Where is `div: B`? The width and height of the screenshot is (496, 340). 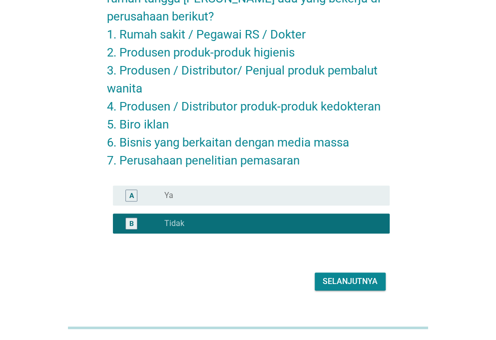 div: B is located at coordinates (131, 223).